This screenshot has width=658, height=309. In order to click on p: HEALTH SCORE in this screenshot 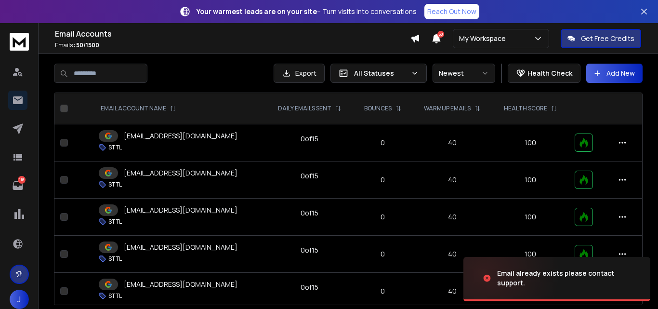, I will do `click(525, 108)`.